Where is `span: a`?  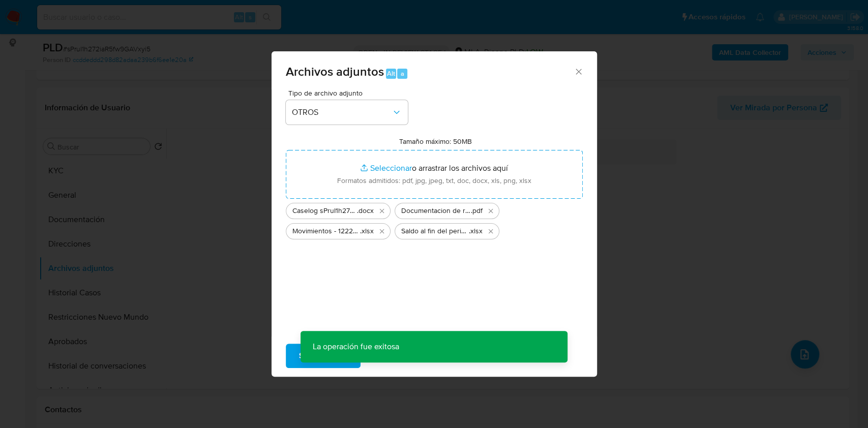 span: a is located at coordinates (402, 73).